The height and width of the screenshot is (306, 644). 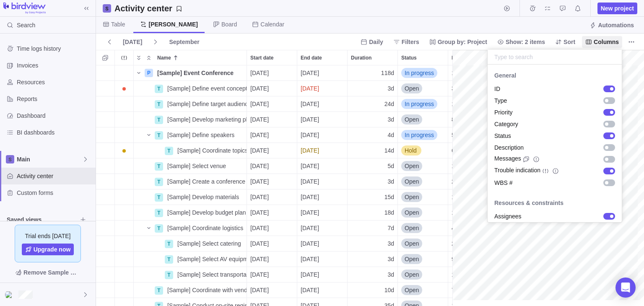 What do you see at coordinates (506, 124) in the screenshot?
I see `span: Category` at bounding box center [506, 124].